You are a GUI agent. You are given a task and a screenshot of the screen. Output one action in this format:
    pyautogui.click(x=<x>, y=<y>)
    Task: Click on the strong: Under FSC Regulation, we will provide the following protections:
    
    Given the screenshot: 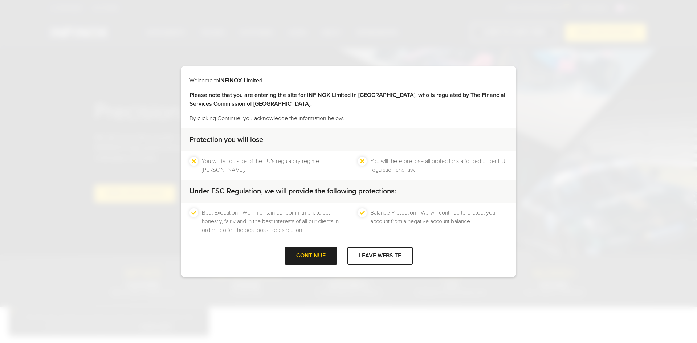 What is the action you would take?
    pyautogui.click(x=293, y=191)
    